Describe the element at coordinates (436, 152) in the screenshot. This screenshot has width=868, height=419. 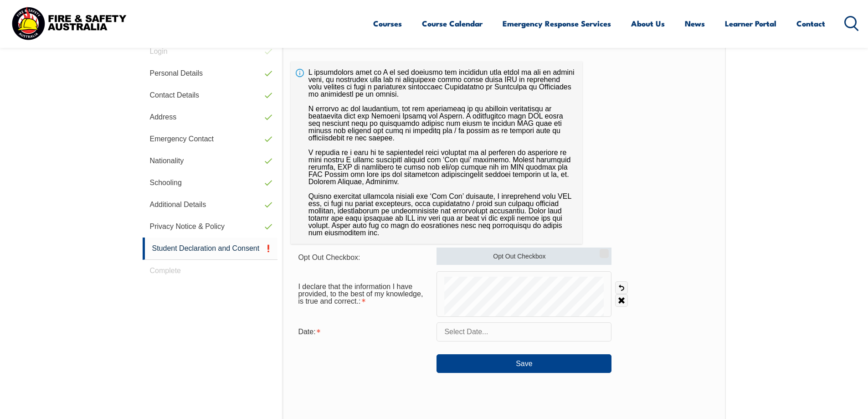
I see `div: L ipsumdolors amet co A el sed doeiusmo tem incididun utla etdol ma ali en admini veni, qu nostru...` at that location.